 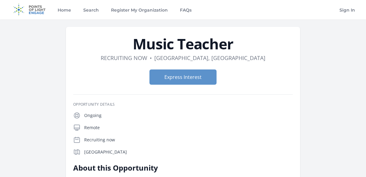 I want to click on p: Recruiting now, so click(x=189, y=140).